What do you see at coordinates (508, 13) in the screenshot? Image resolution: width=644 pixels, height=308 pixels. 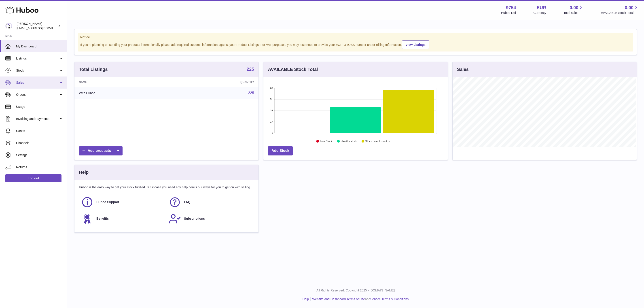 I see `div: Huboo Ref` at bounding box center [508, 13].